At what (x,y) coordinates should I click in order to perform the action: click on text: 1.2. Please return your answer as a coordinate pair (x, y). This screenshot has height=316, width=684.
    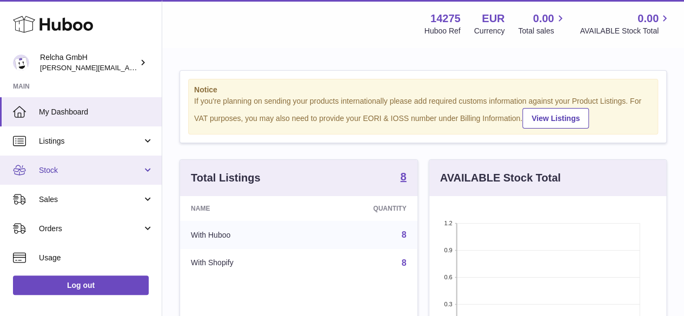
    Looking at the image, I should click on (448, 223).